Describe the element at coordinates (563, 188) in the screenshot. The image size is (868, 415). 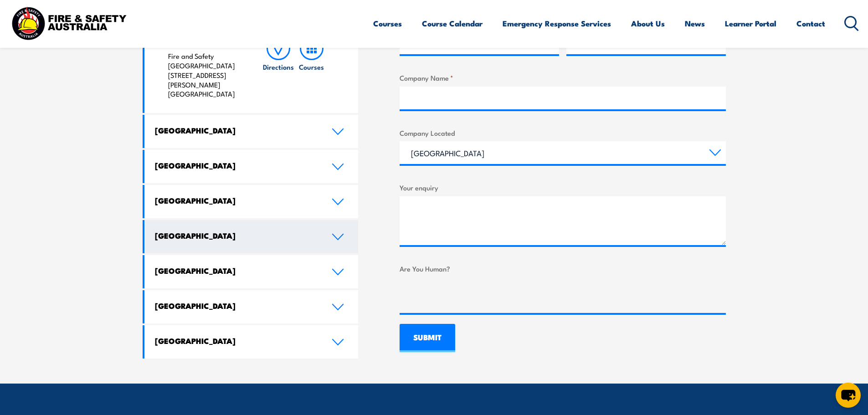
I see `label: Your enquiry` at that location.